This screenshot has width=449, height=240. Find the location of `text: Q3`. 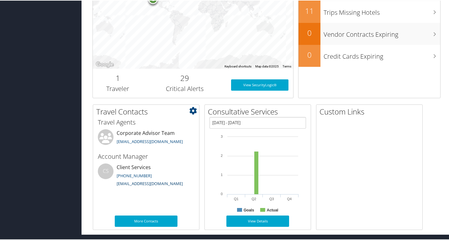

text: Q3 is located at coordinates (271, 198).